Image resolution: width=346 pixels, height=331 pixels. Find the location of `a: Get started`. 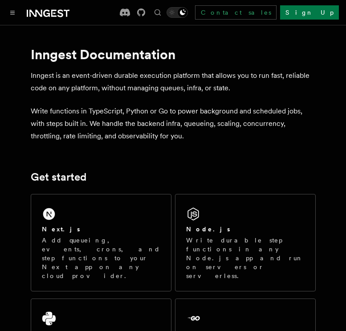

a: Get started is located at coordinates (58, 177).